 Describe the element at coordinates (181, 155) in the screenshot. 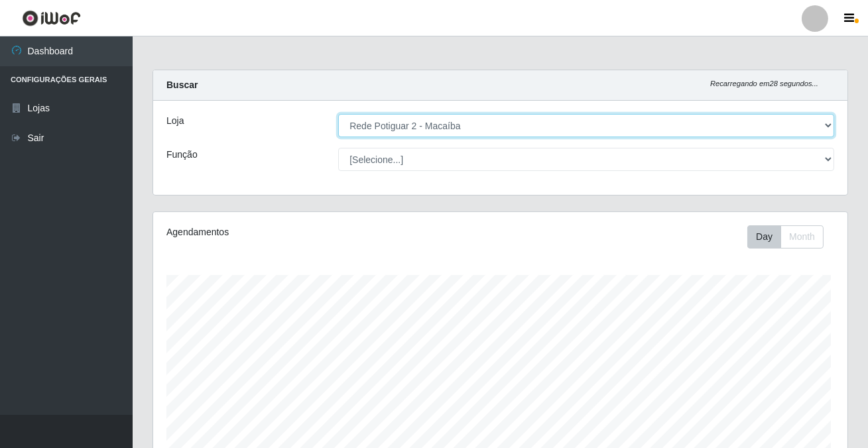

I see `label: Função` at that location.